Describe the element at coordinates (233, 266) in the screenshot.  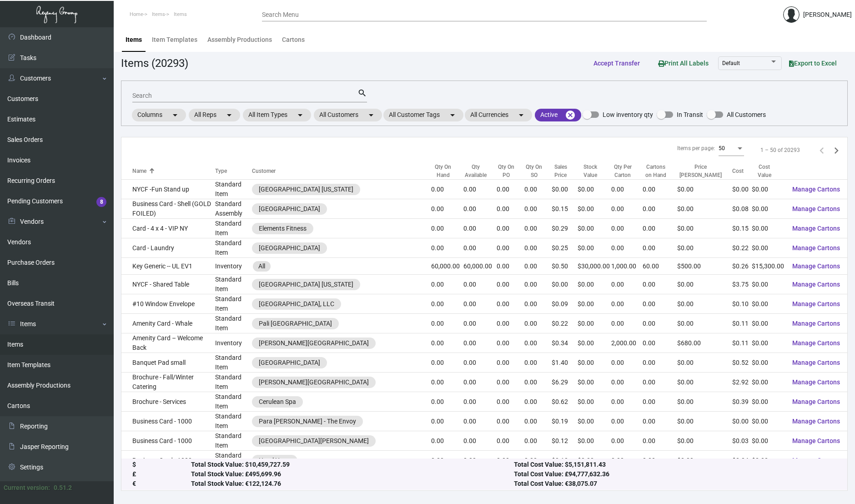
I see `td: Inventory` at that location.